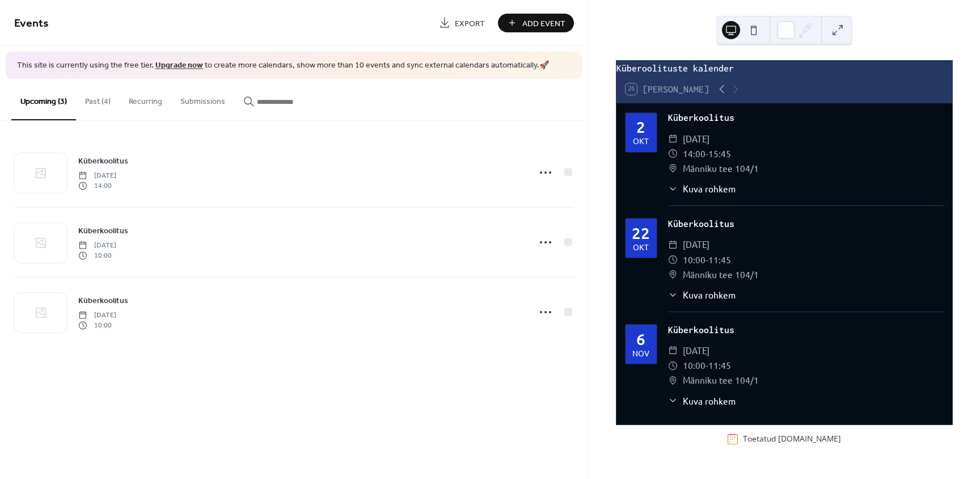  Describe the element at coordinates (641, 339) in the screenshot. I see `div: 6` at that location.